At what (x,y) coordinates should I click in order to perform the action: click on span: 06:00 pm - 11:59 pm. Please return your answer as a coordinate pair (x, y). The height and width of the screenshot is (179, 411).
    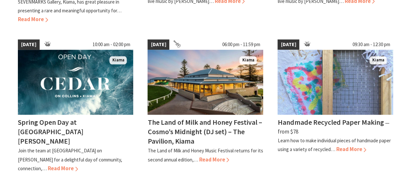
    Looking at the image, I should click on (241, 45).